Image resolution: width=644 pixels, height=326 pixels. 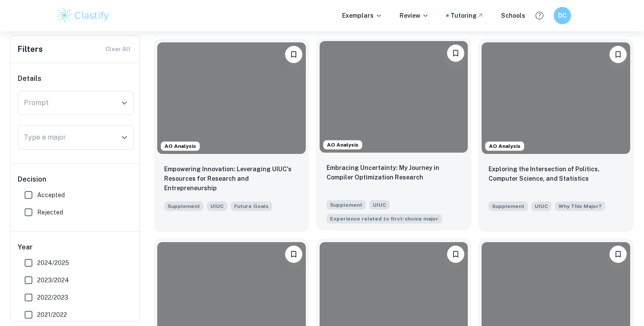 What do you see at coordinates (539, 15) in the screenshot?
I see `button: Help and Feedback` at bounding box center [539, 15].